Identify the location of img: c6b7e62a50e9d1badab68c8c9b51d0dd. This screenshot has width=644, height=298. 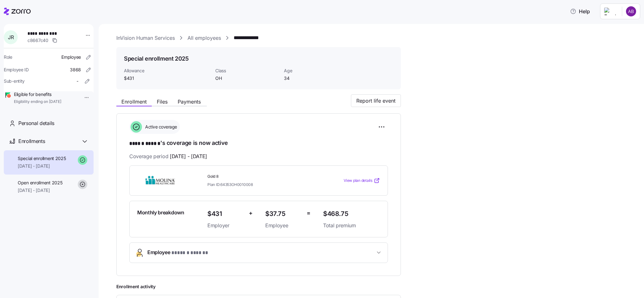
(631, 11).